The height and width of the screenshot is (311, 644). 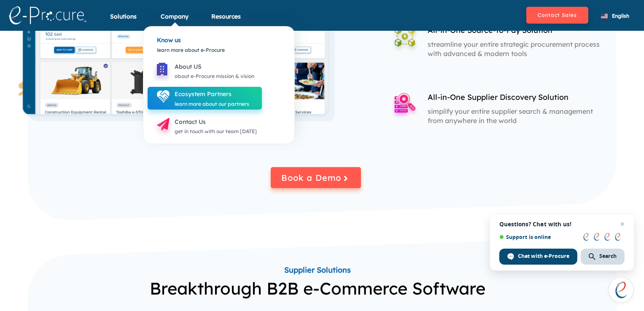 I want to click on div: Resources, so click(x=226, y=22).